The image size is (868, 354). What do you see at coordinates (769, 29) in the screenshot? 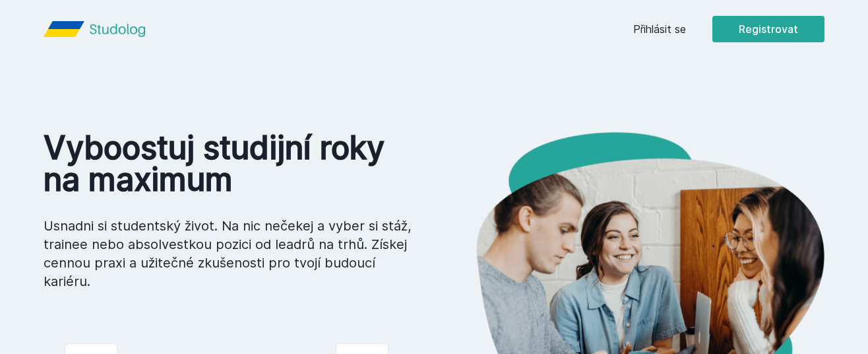
I see `button: Registrovat` at bounding box center [769, 29].